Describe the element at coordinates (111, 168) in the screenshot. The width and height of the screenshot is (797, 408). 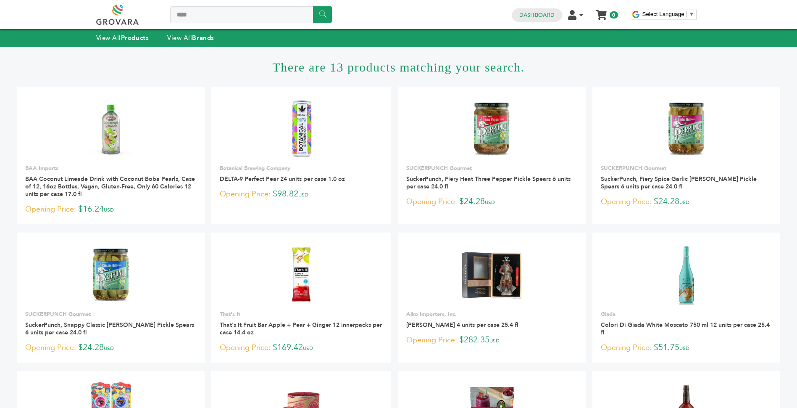
I see `p: BAA Imports` at that location.